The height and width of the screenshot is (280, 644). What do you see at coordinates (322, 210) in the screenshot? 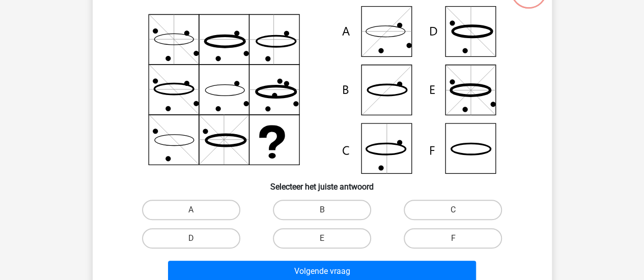
I see `label: B` at bounding box center [322, 210].